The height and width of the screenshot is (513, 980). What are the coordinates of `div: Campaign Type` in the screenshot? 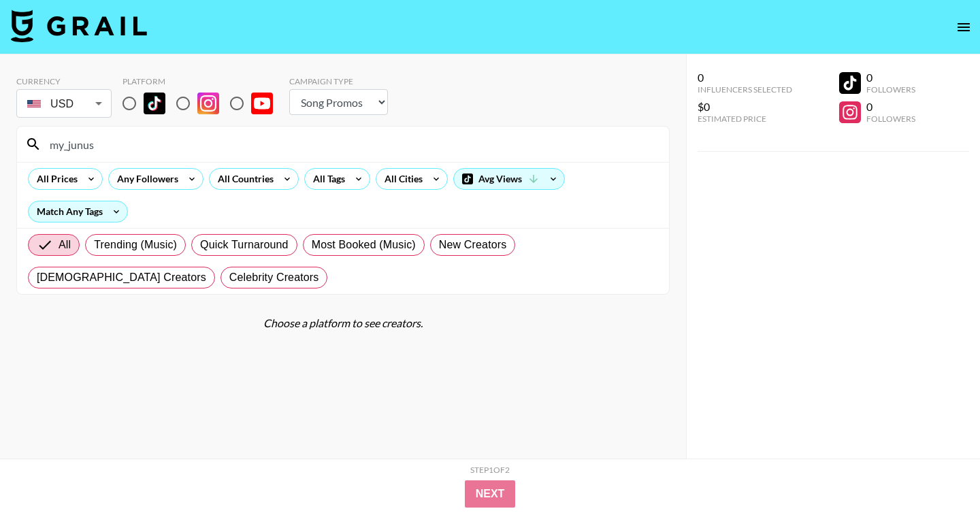 It's located at (338, 81).